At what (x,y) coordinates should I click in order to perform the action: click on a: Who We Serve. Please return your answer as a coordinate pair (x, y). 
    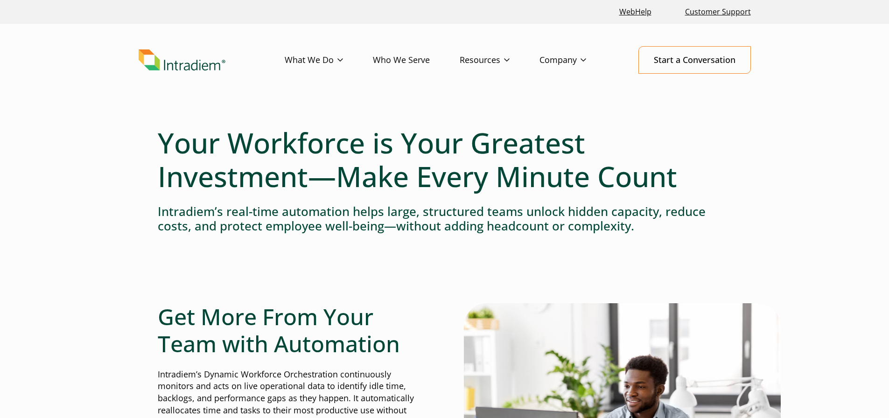
    Looking at the image, I should click on (416, 60).